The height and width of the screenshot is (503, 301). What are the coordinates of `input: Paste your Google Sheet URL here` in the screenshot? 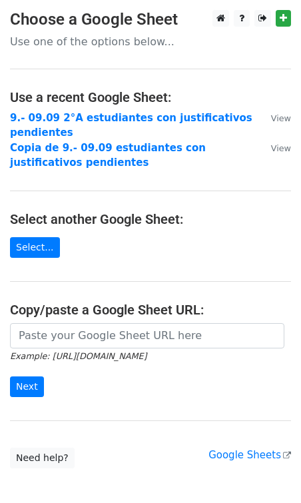 It's located at (147, 335).